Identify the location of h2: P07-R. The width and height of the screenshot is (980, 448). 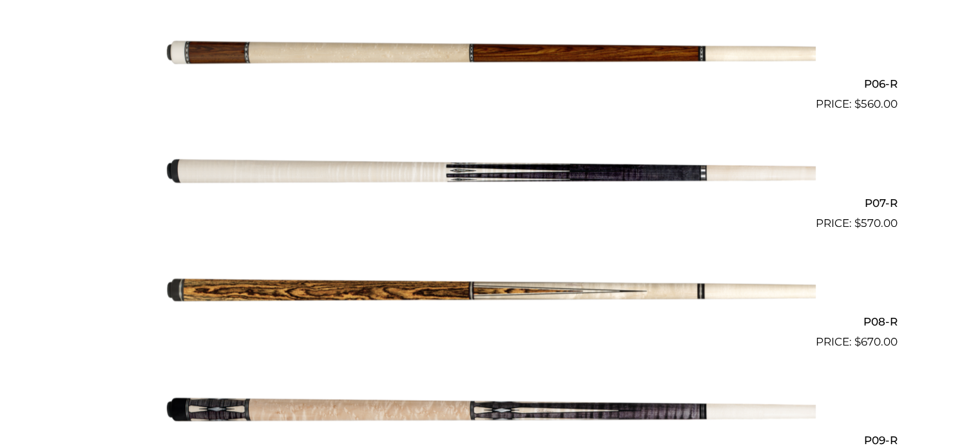
(490, 203).